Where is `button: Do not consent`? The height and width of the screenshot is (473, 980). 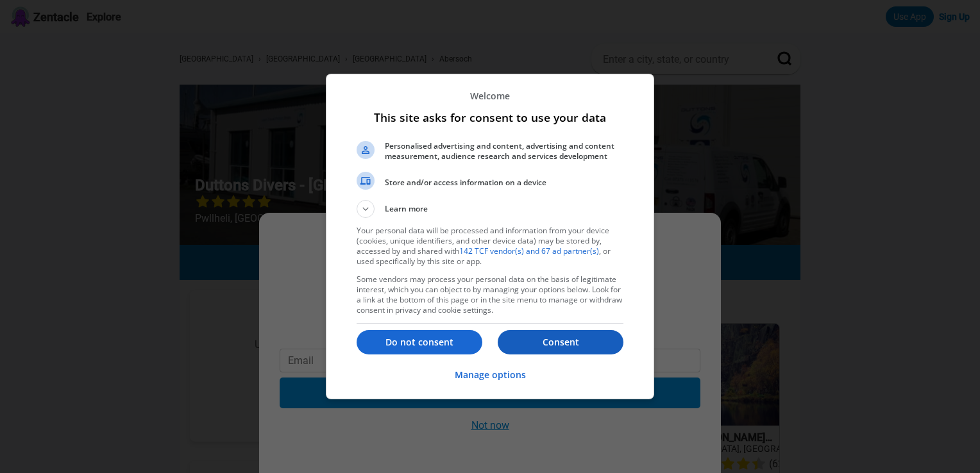 button: Do not consent is located at coordinates (419, 342).